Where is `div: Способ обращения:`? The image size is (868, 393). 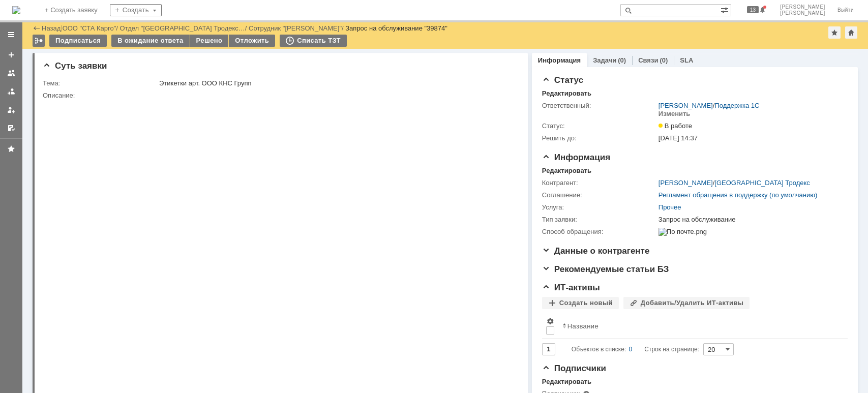 div: Способ обращения: is located at coordinates (599, 232).